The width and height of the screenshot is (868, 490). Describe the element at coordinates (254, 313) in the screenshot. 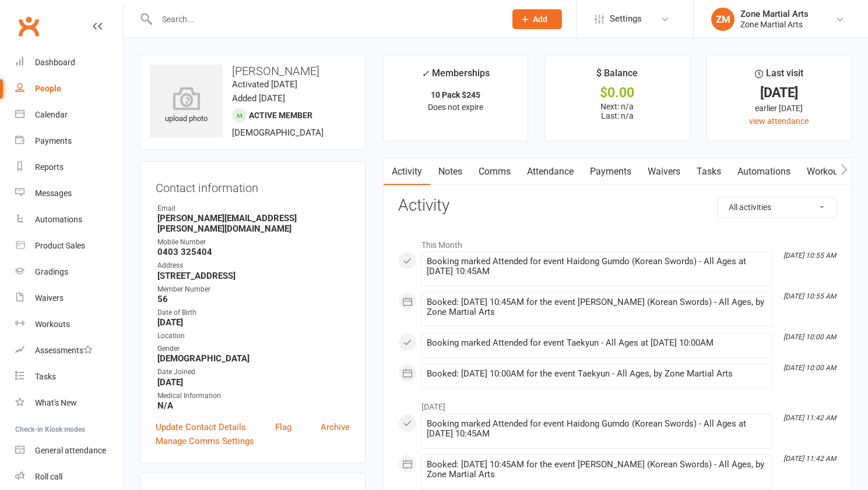

I see `div: Date of Birth` at that location.